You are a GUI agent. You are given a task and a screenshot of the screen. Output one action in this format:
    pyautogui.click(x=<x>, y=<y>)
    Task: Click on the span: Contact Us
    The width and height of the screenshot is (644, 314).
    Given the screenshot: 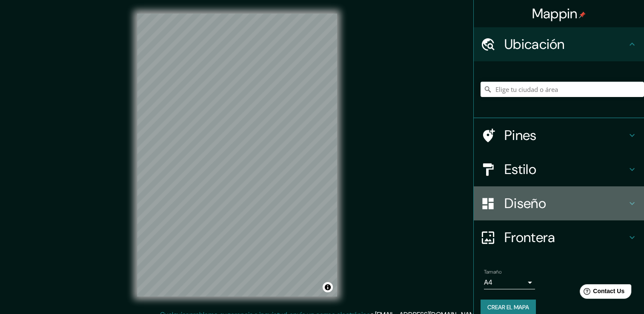 What is the action you would take?
    pyautogui.click(x=40, y=10)
    